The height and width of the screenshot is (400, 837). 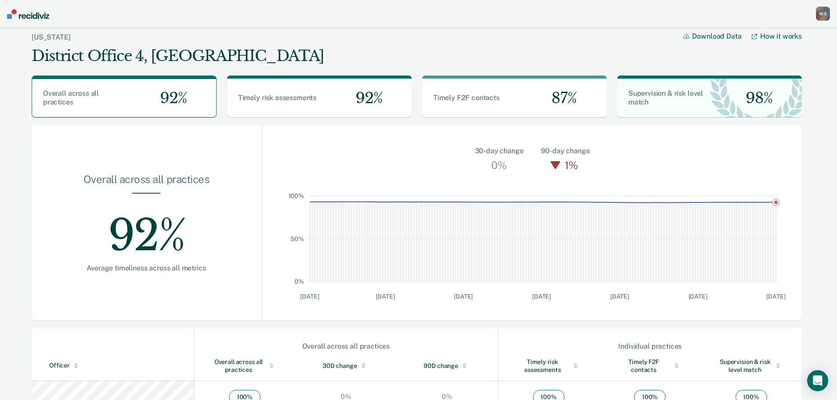 What do you see at coordinates (751, 366) in the screenshot?
I see `div: Supervision & risk level match` at bounding box center [751, 366].